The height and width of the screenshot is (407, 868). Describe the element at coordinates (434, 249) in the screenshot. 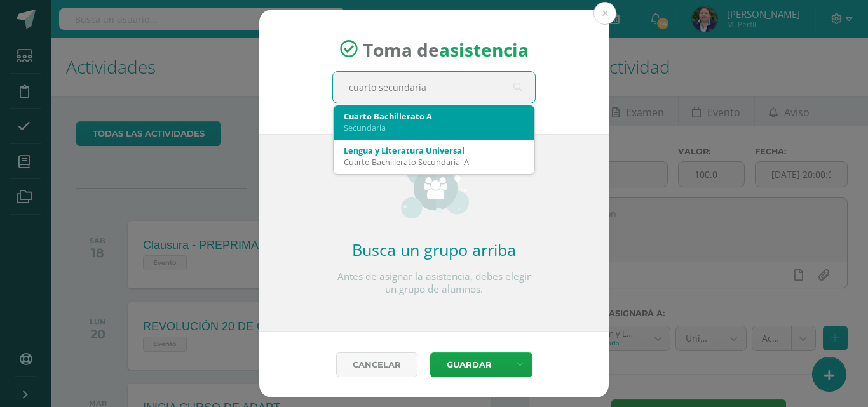

I see `h2: Busca un grupo arriba` at that location.